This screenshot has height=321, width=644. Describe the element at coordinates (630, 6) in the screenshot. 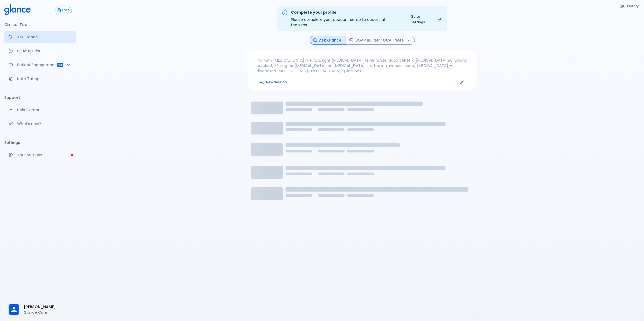

I see `button: History` at that location.